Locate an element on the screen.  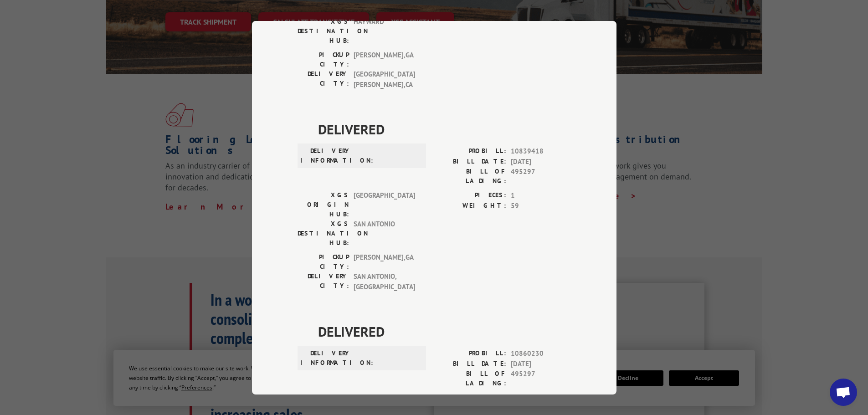
label: WEIGHT: is located at coordinates (470, 205).